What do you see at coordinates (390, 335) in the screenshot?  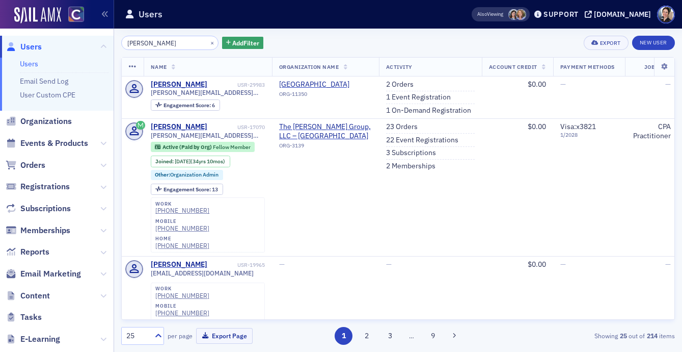 I see `button: 3` at bounding box center [390, 335].